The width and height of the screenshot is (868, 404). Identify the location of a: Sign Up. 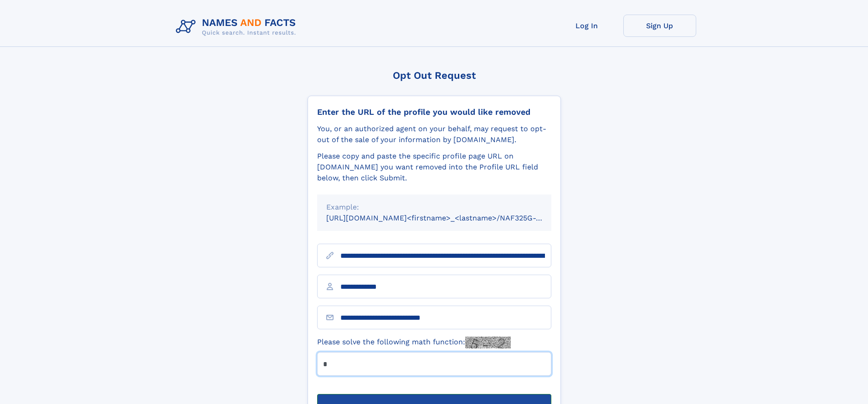
(660, 25).